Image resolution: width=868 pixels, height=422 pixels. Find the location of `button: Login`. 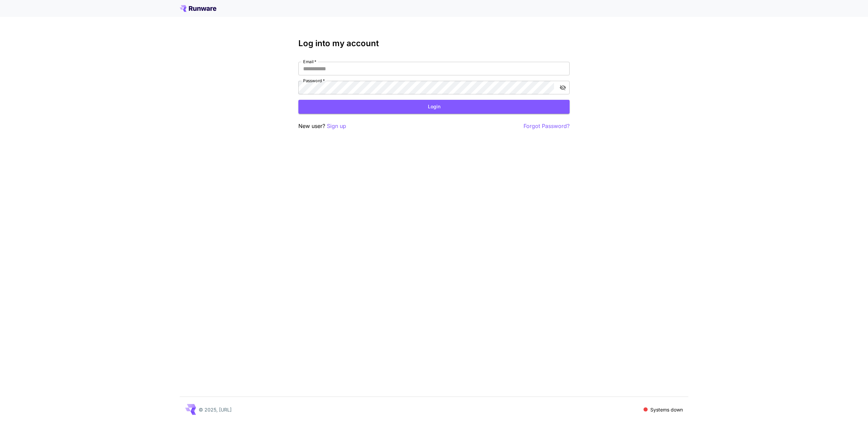

button: Login is located at coordinates (434, 107).